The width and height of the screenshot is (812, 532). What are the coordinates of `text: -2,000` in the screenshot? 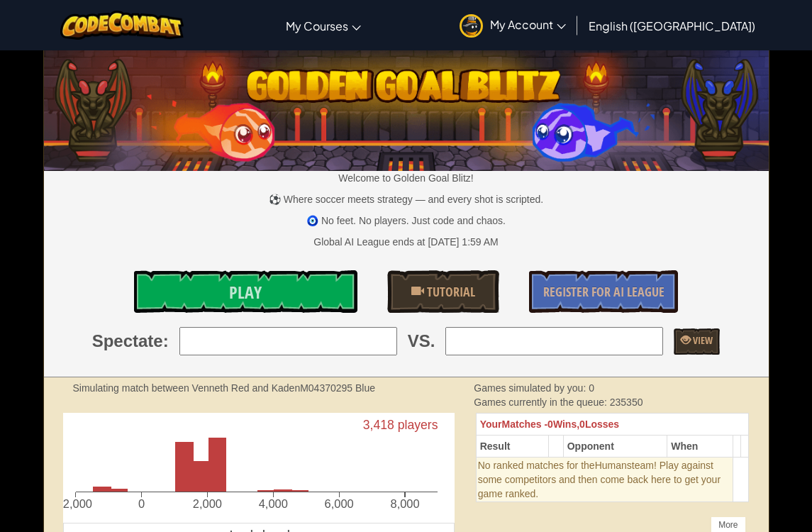 It's located at (75, 504).